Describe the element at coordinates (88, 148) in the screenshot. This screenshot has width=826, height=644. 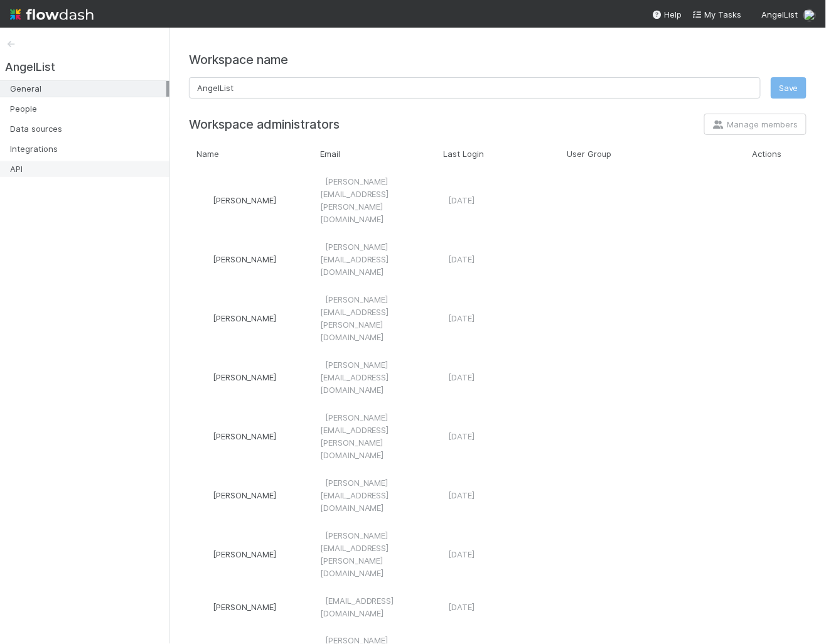
I see `div: Integrations` at that location.